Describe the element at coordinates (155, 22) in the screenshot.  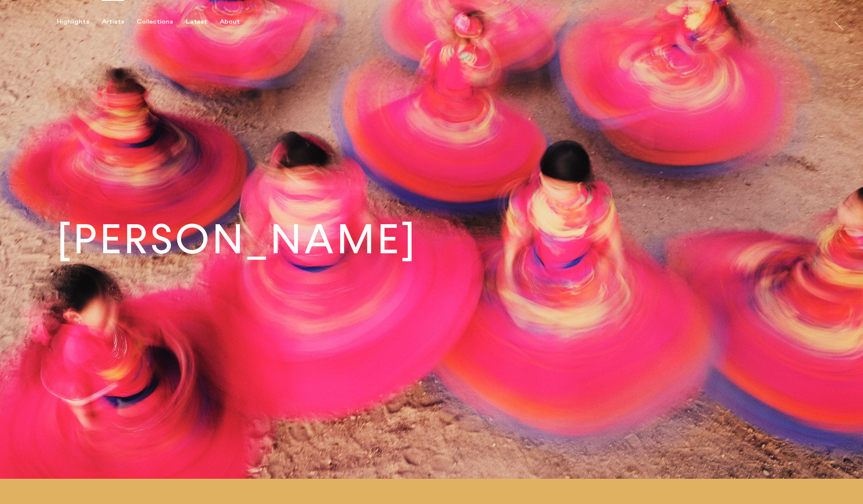
I see `div: Collections` at that location.